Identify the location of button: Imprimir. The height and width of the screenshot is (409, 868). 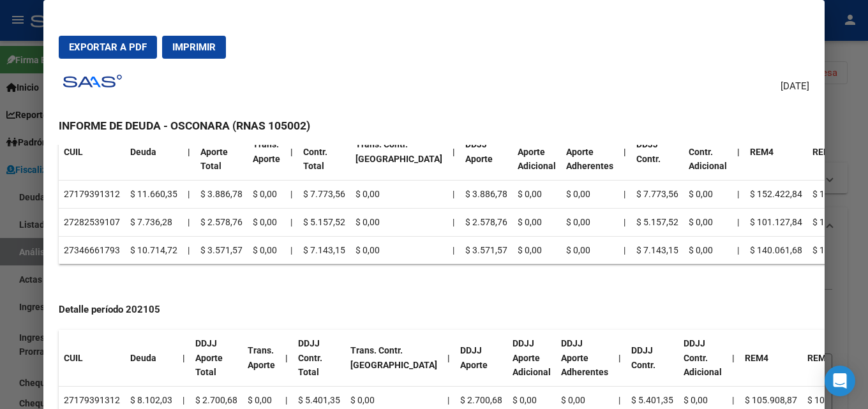
(194, 47).